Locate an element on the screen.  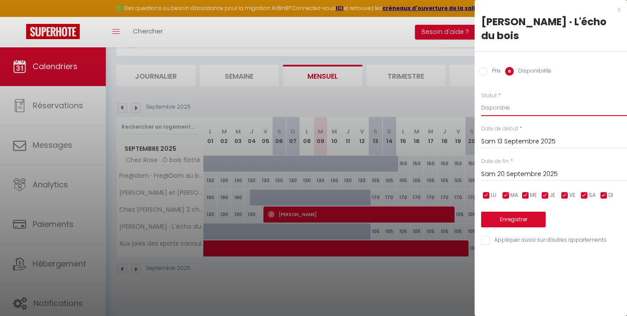
span: LU is located at coordinates (493, 195).